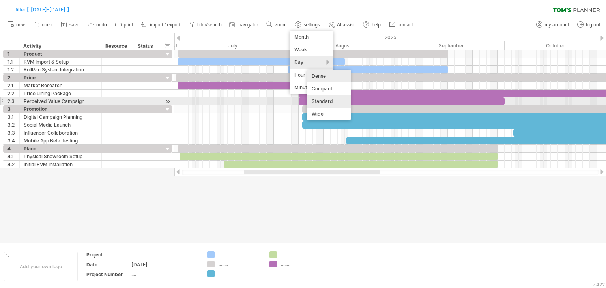 The height and width of the screenshot is (288, 606). Describe the element at coordinates (108, 254) in the screenshot. I see `div: Project:` at that location.